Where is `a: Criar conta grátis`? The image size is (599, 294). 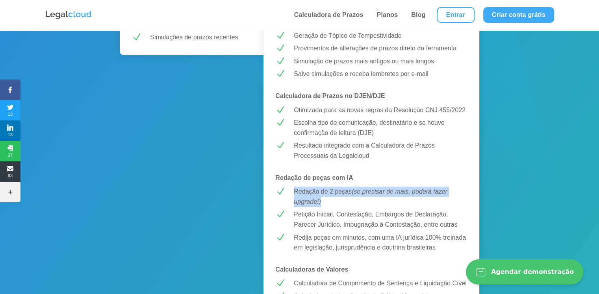
a: Criar conta grátis is located at coordinates (519, 15).